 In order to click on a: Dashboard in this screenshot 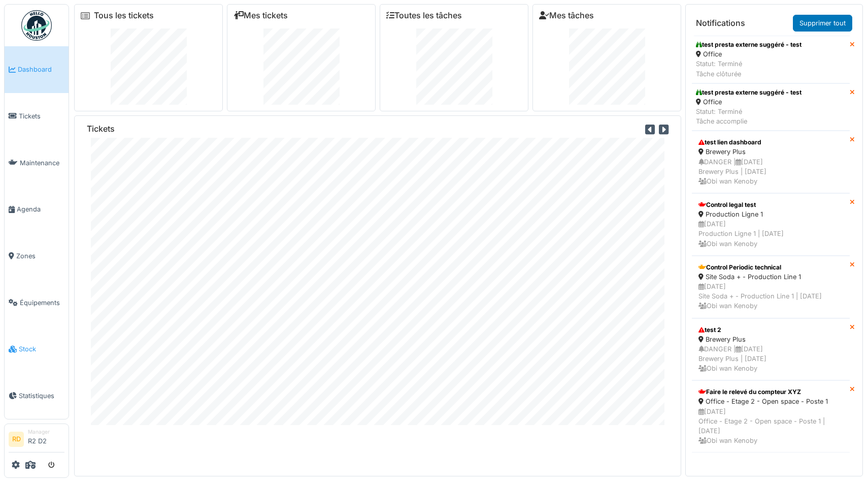, I will do `click(36, 70)`.